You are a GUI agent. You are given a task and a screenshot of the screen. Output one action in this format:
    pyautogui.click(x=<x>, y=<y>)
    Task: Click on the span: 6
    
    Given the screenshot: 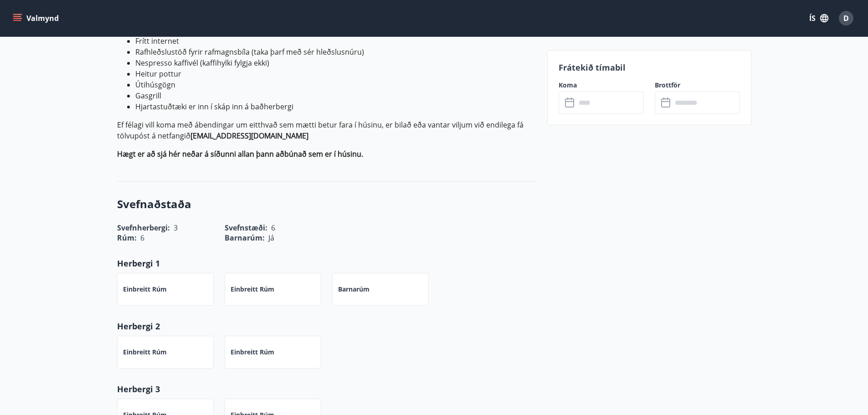 What is the action you would take?
    pyautogui.click(x=142, y=238)
    